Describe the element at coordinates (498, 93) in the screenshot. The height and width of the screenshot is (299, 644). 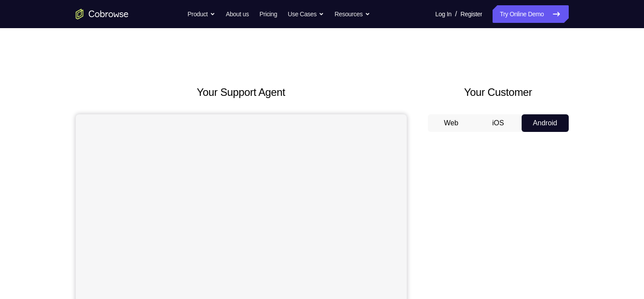
I see `h2: Your Customer` at that location.